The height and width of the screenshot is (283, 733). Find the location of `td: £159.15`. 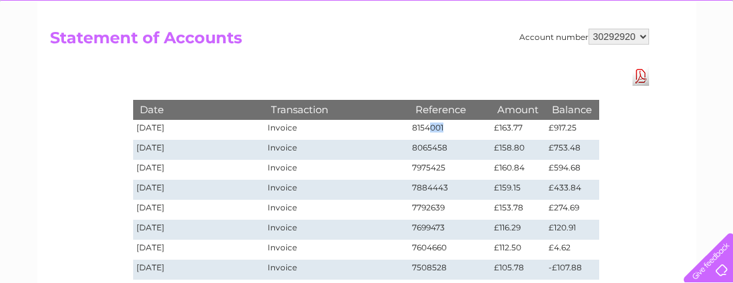

td: £159.15 is located at coordinates (518, 190).